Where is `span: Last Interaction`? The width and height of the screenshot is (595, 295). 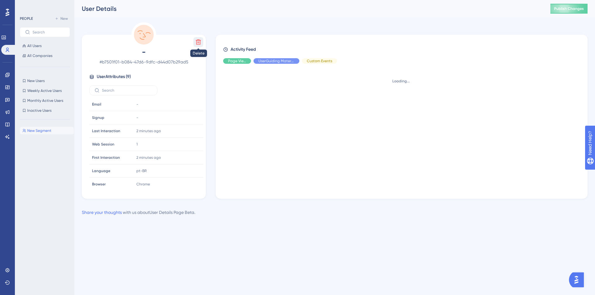
span: Last Interaction is located at coordinates (106, 131).